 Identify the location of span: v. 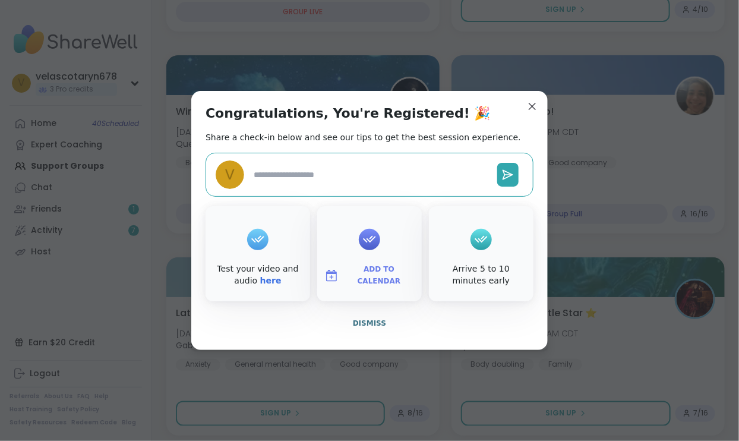
(230, 175).